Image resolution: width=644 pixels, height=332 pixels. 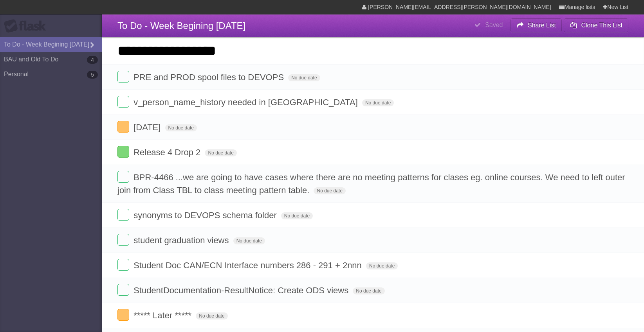 I want to click on span: BPR-4466 ...we are going to have cases where there are no meeting patterns for clases eg. online ..., so click(x=371, y=184).